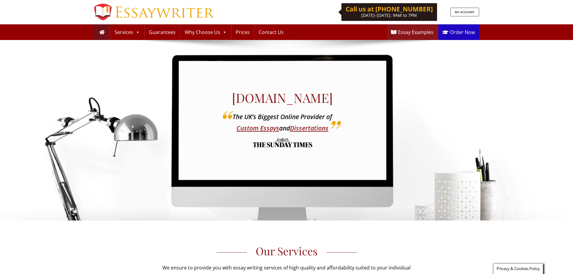 The image size is (573, 274). I want to click on a: Prices, so click(243, 32).